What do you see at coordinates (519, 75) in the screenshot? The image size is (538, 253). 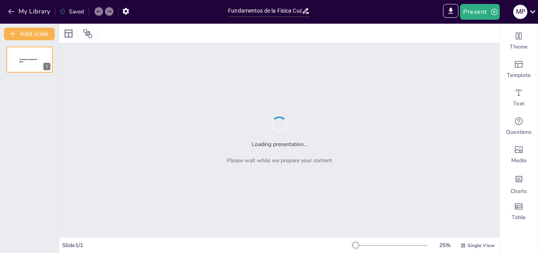 I see `span: Template` at bounding box center [519, 75].